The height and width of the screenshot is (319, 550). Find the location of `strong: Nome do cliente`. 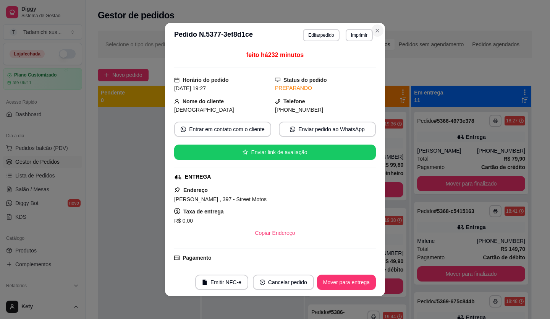

strong: Nome do cliente is located at coordinates (203, 101).